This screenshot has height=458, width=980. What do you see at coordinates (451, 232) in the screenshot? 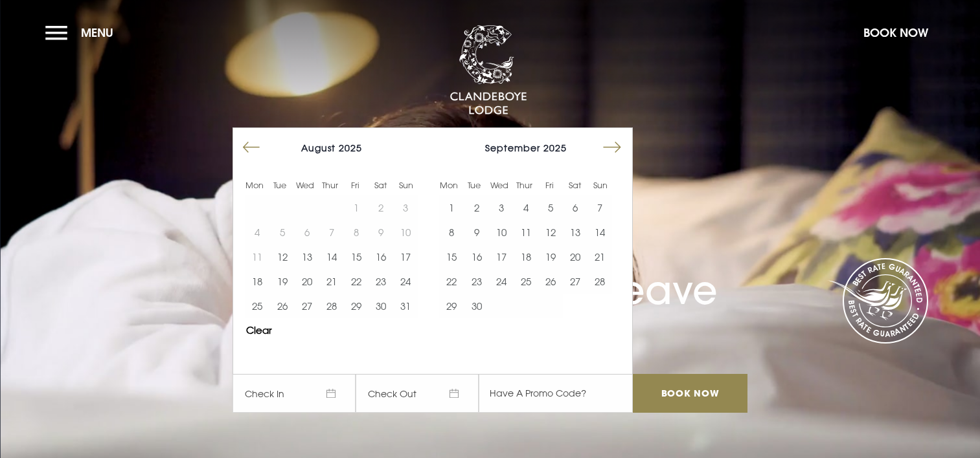
I see `button: 8` at bounding box center [451, 232].